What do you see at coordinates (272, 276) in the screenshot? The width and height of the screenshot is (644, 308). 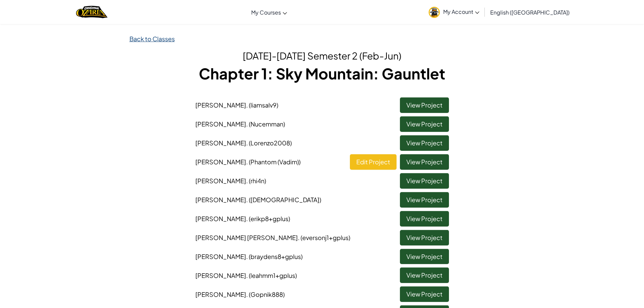 I see `span: . (leahmm1+gplus)` at bounding box center [272, 276].